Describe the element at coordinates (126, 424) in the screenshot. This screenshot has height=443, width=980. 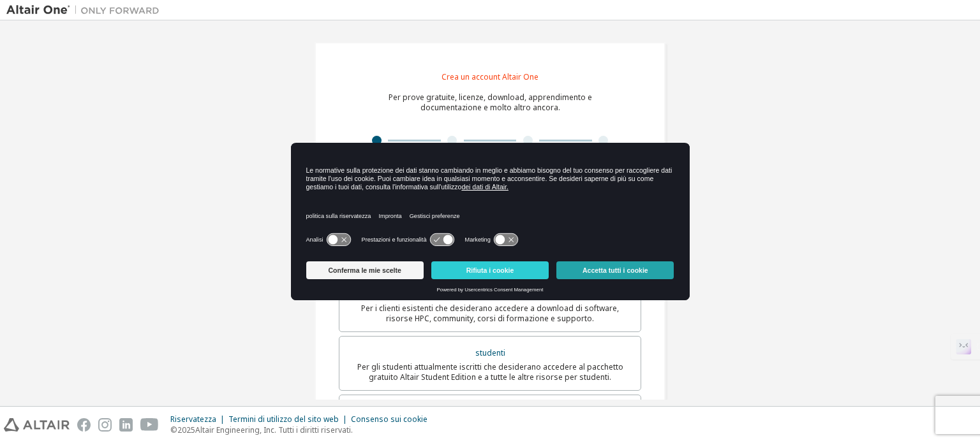
I see `img: linkedin.svg` at that location.